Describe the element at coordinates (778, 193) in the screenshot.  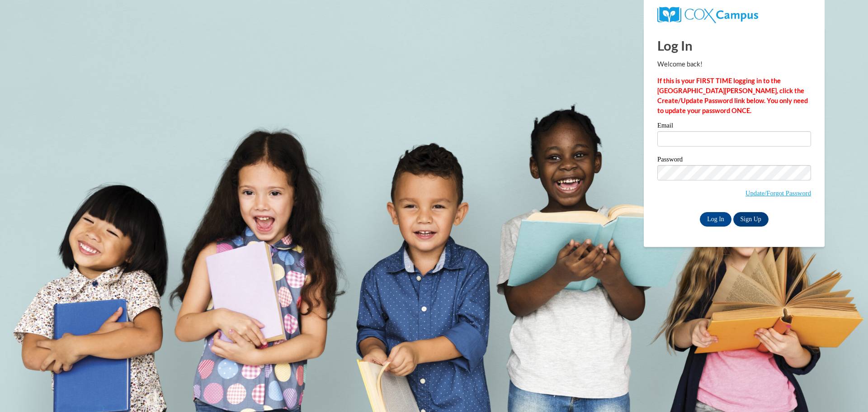
I see `a: Update/Forgot Password` at that location.